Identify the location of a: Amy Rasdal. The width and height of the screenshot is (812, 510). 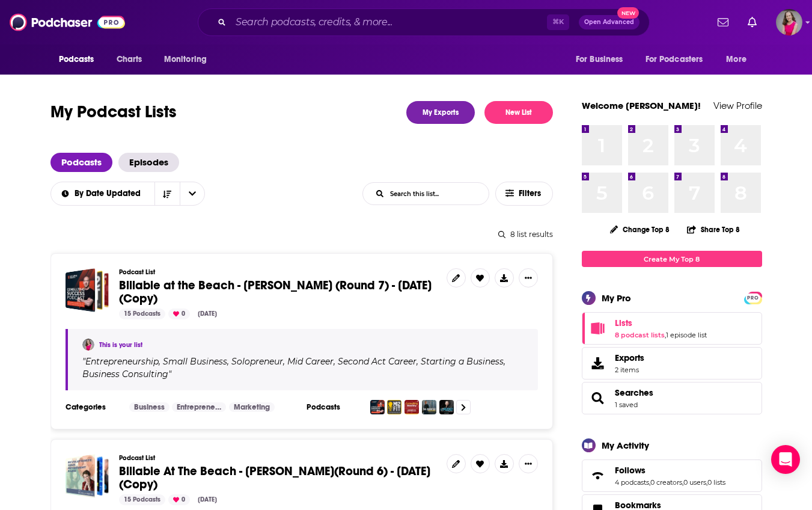
(88, 344).